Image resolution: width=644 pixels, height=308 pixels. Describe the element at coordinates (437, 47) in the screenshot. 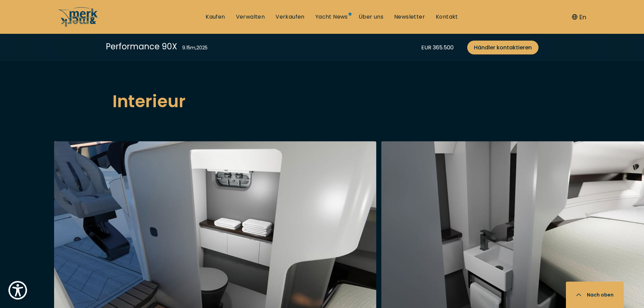

I see `div: EUR 365.500` at that location.